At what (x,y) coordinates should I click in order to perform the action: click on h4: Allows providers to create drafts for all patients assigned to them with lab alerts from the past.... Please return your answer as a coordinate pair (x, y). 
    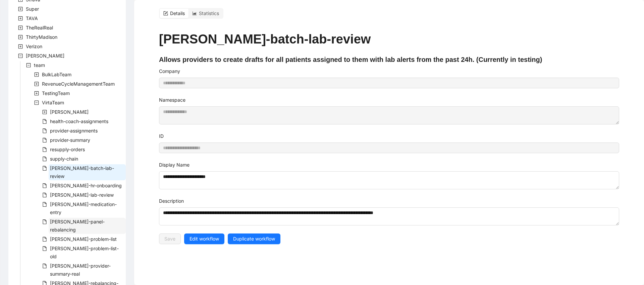
    Looking at the image, I should click on (389, 60).